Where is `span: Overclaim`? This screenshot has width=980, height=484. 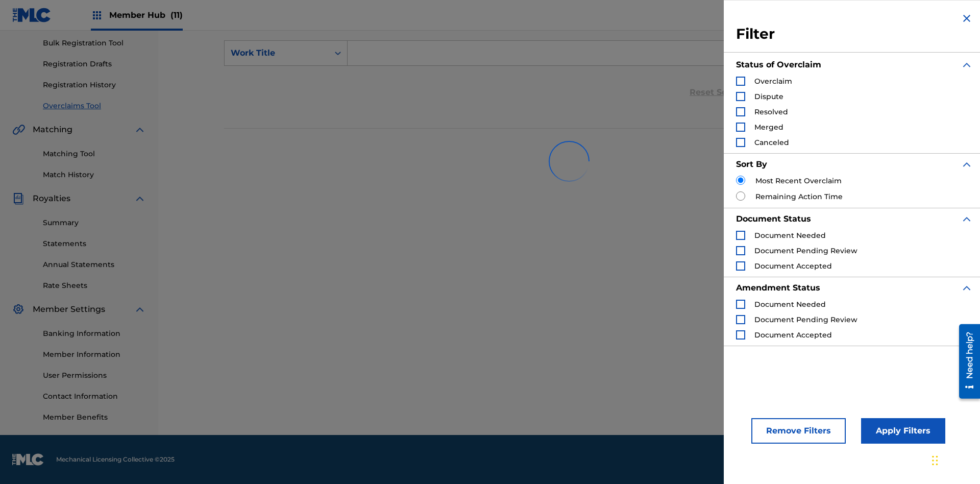 span: Overclaim is located at coordinates (774, 81).